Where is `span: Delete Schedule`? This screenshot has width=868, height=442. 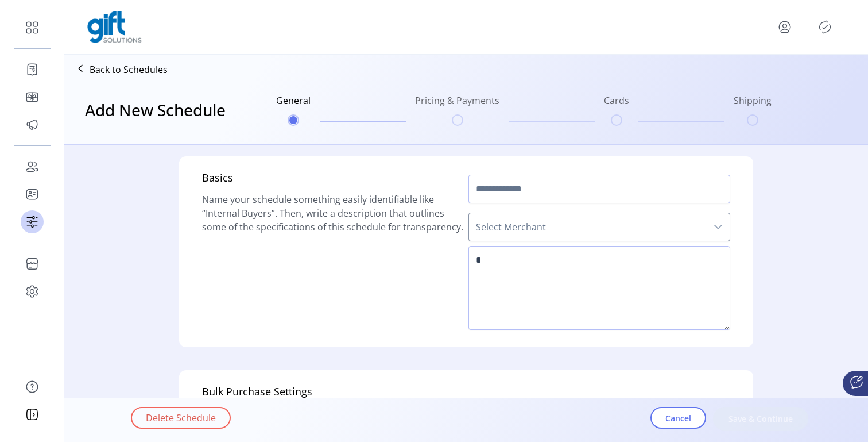 span: Delete Schedule is located at coordinates (181, 418).